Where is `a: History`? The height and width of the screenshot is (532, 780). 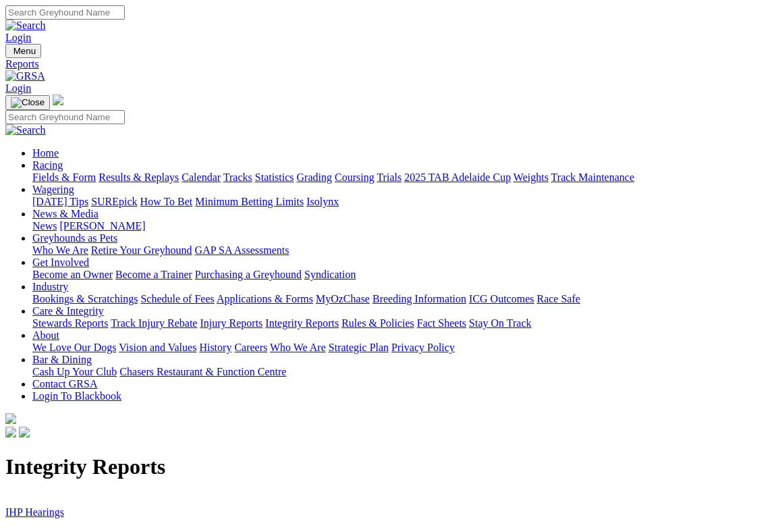 a: History is located at coordinates (215, 347).